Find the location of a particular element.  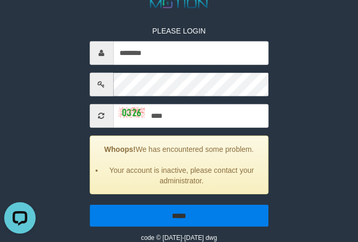

img: captcha is located at coordinates (132, 113).